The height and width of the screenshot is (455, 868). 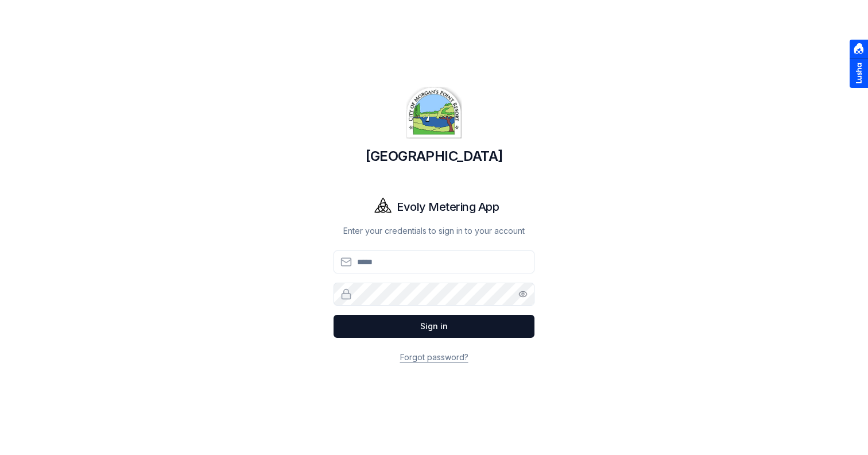 I want to click on img: Morgan's Point Resort Logo, so click(x=434, y=113).